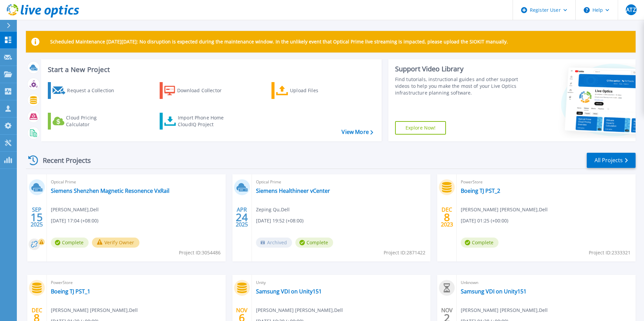  I want to click on a: Request a Collection, so click(85, 90).